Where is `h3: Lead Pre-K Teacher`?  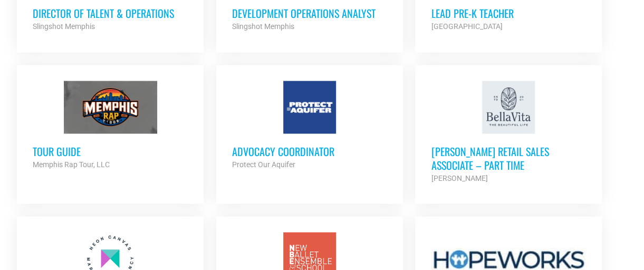 h3: Lead Pre-K Teacher is located at coordinates (508, 14).